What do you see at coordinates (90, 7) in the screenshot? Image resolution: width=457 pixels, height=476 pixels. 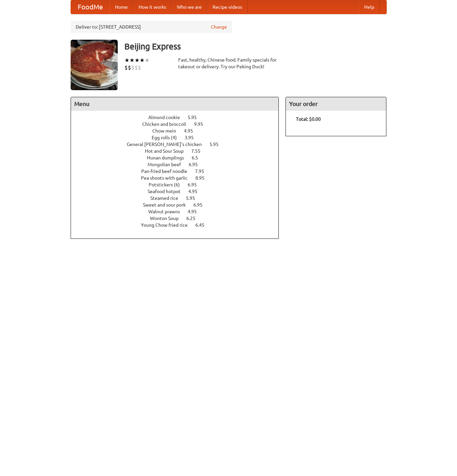 I see `a: FoodMe` at bounding box center [90, 7].